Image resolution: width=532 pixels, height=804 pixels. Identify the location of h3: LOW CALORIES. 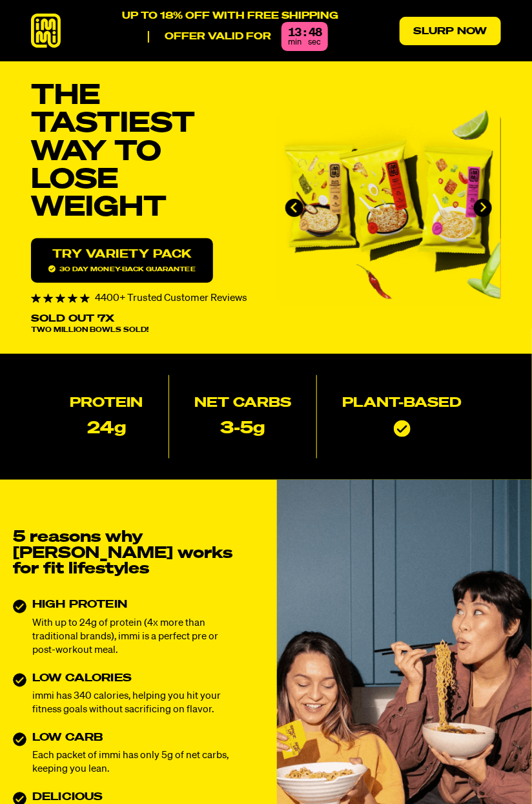
(137, 679).